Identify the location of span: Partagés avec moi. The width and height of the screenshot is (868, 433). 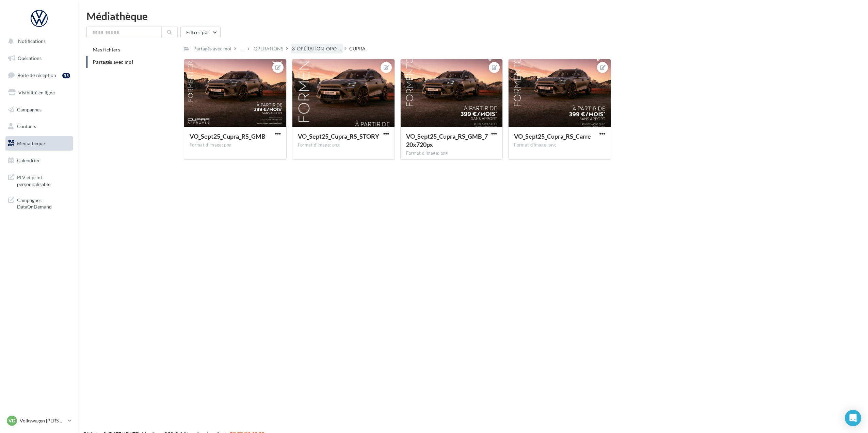
(113, 62).